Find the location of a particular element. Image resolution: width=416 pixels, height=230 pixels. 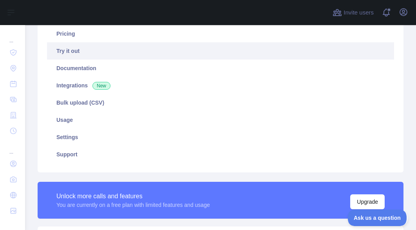

span: New is located at coordinates (101, 86).